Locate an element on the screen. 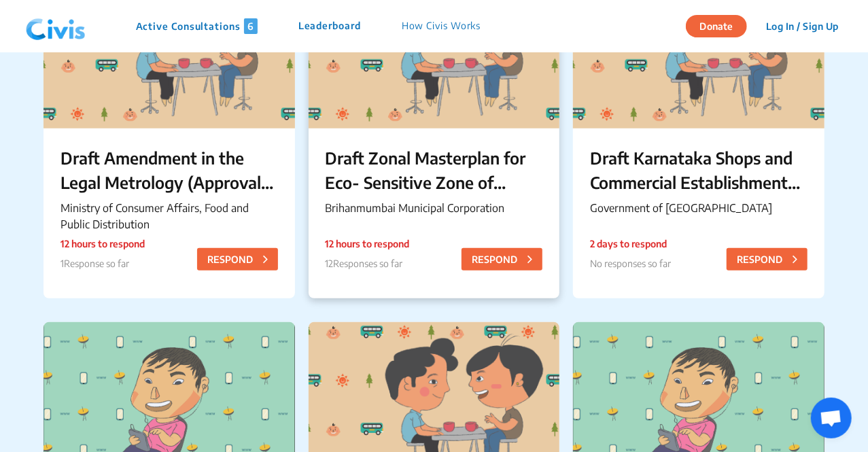  p: 12 is located at coordinates (368, 263).